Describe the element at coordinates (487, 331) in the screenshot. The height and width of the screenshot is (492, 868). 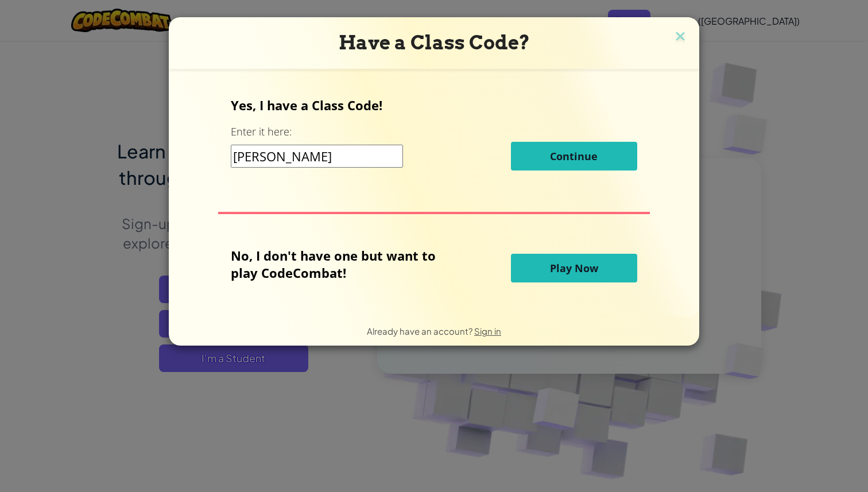
I see `a: Sign in` at that location.